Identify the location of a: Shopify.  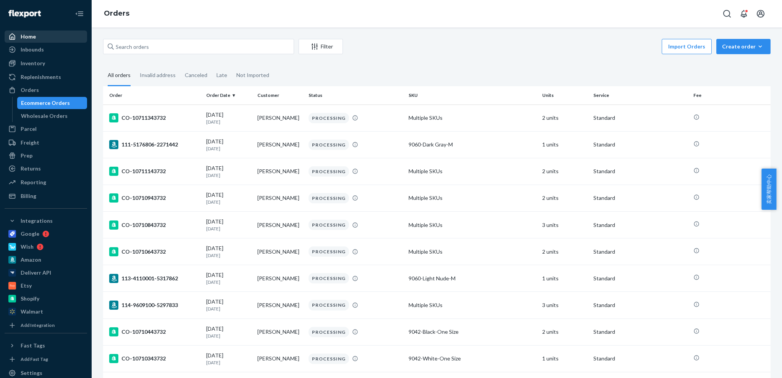
(46, 299).